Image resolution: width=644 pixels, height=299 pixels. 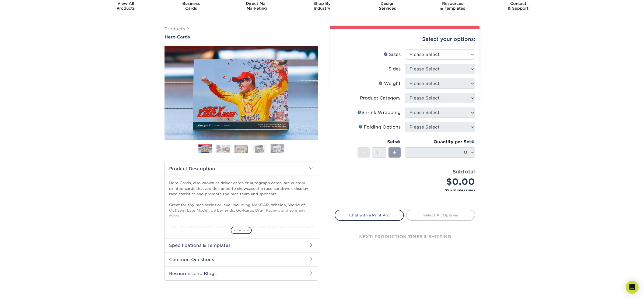 I want to click on div: & Support, so click(x=518, y=6).